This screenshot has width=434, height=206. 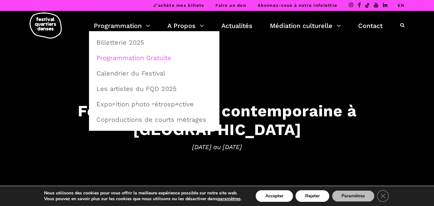 I want to click on a: Programmation, so click(x=122, y=26).